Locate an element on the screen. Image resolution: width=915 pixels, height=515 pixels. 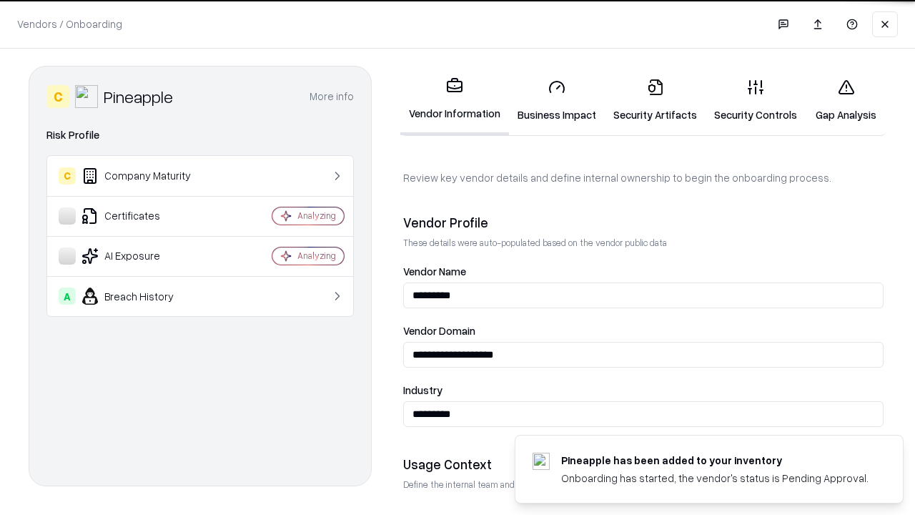
div: Pineapple has been added to your inventory is located at coordinates (715, 460).